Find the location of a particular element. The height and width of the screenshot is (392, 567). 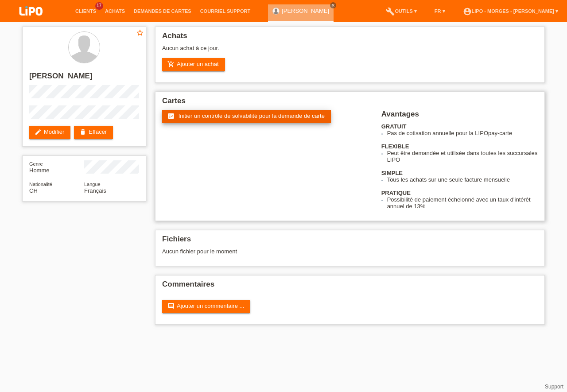

span: 17 is located at coordinates (99, 6).